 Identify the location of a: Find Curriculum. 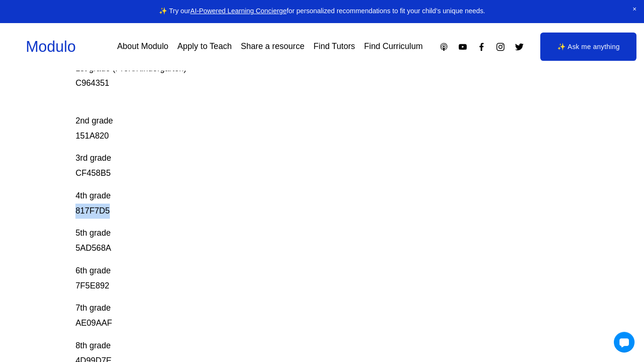
(393, 47).